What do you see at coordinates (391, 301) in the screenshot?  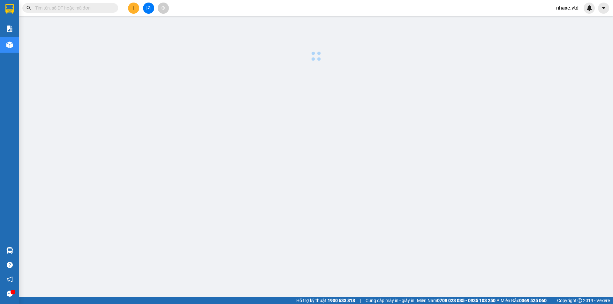 I see `span: Cung cấp máy in - giấy in:` at bounding box center [391, 301].